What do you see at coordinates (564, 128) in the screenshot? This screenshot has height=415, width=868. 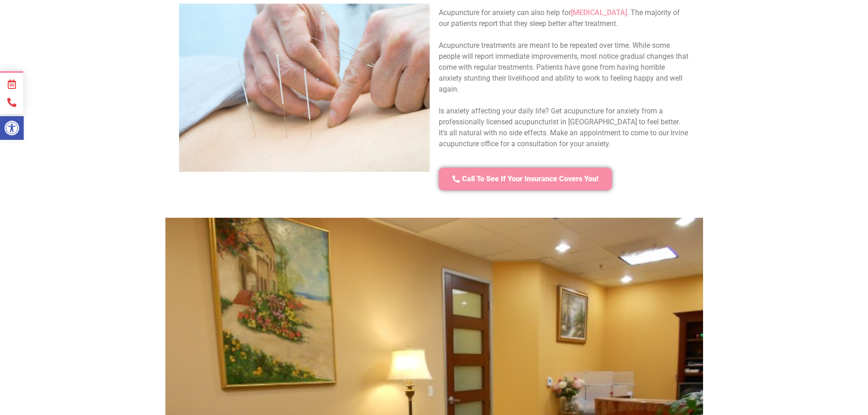 I see `p: Is anxiety affecting your daily life? Get acupuncture for anxiety from a professionally licensed ...` at bounding box center [564, 128].